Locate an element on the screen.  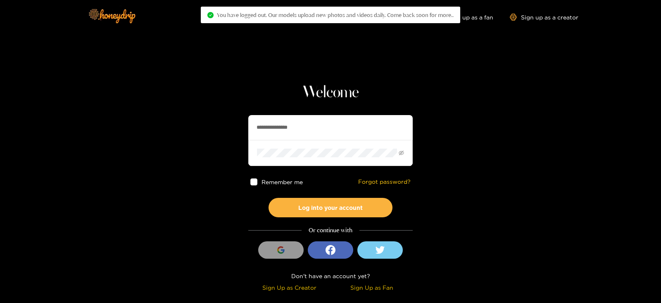
a: Sign up as a fan is located at coordinates (465, 17).